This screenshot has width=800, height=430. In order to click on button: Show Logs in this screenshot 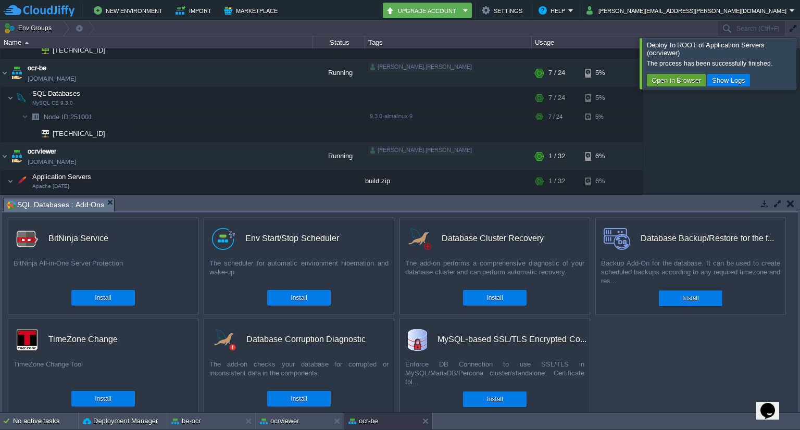, I will do `click(729, 80)`.